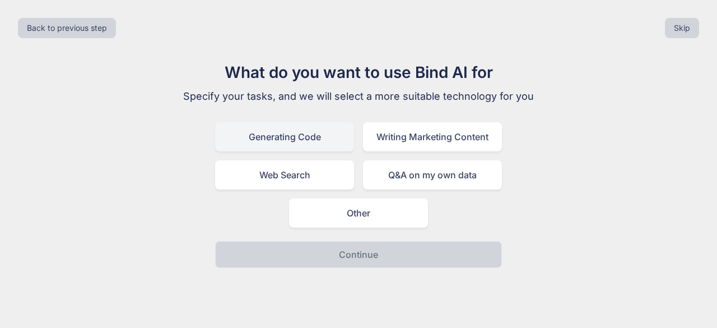  What do you see at coordinates (358, 254) in the screenshot?
I see `p: Continue` at bounding box center [358, 254].